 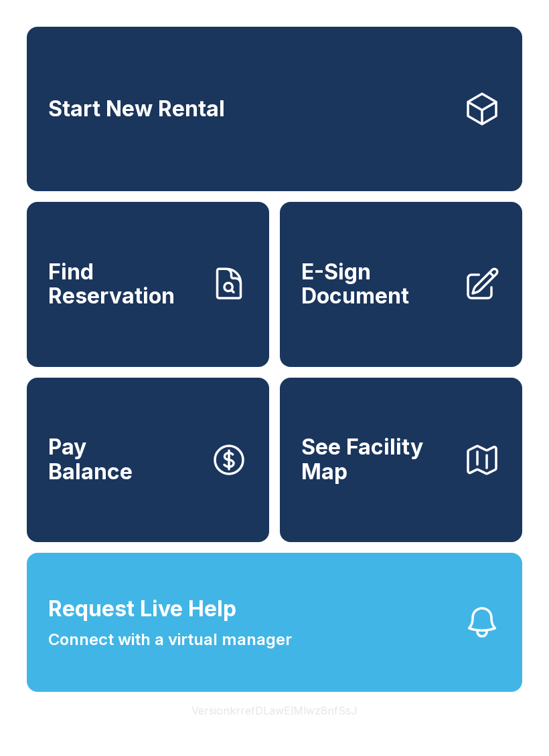 I want to click on button: VersionkrrefDLawElMlwz8nfSsJ, so click(x=274, y=711).